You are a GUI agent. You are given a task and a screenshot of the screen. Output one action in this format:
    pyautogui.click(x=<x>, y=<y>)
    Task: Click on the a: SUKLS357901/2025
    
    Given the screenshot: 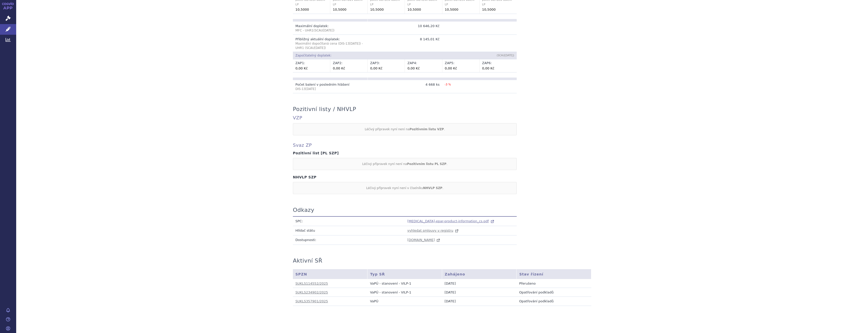 What is the action you would take?
    pyautogui.click(x=312, y=301)
    